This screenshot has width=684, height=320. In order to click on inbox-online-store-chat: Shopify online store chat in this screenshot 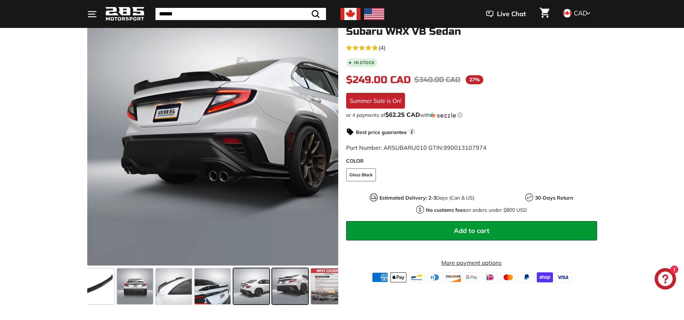, I will do `click(665, 280)`.